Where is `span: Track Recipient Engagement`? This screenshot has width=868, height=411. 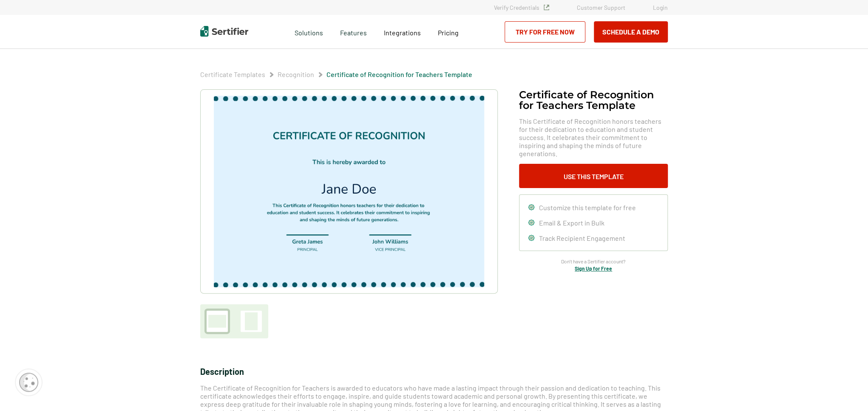
span: Track Recipient Engagement is located at coordinates (582, 238).